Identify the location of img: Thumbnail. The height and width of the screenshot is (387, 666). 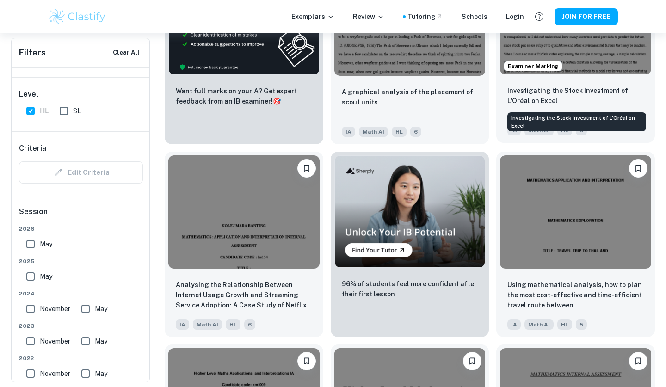
(410, 211).